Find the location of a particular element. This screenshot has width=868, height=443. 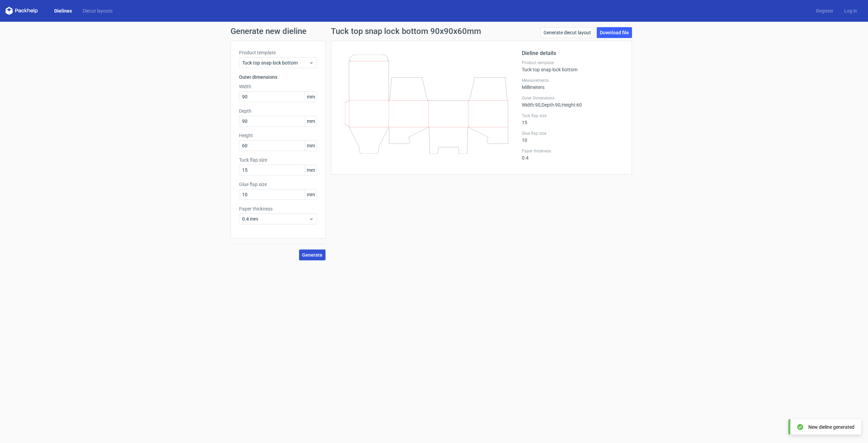

label: Measurements is located at coordinates (573, 80).